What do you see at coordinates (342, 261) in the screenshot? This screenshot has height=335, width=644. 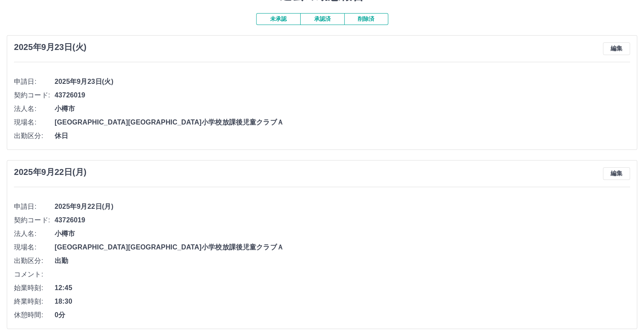 I see `span: 出勤` at bounding box center [342, 261].